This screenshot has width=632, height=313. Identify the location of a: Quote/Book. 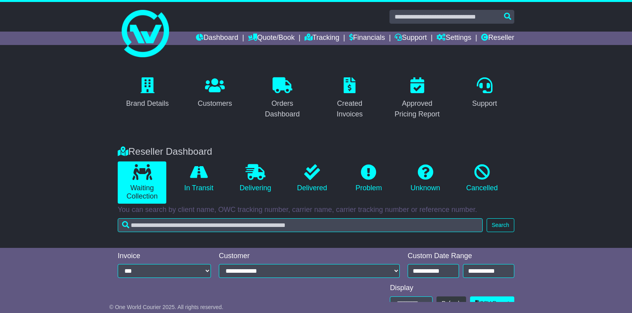
(271, 38).